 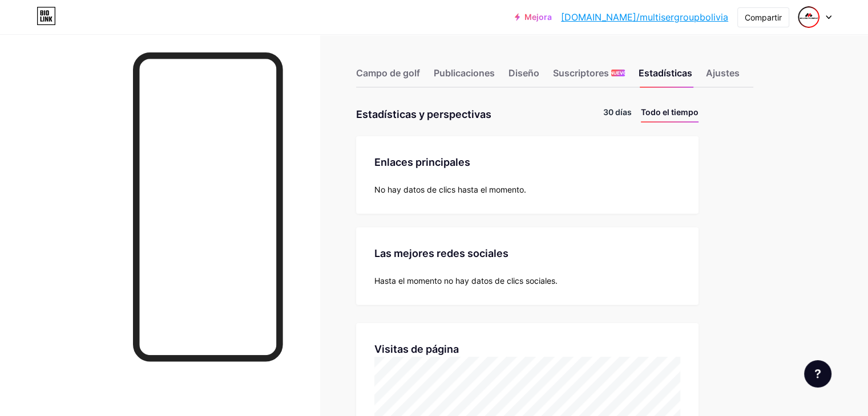 What do you see at coordinates (617, 112) in the screenshot?
I see `font: 30 días` at bounding box center [617, 112].